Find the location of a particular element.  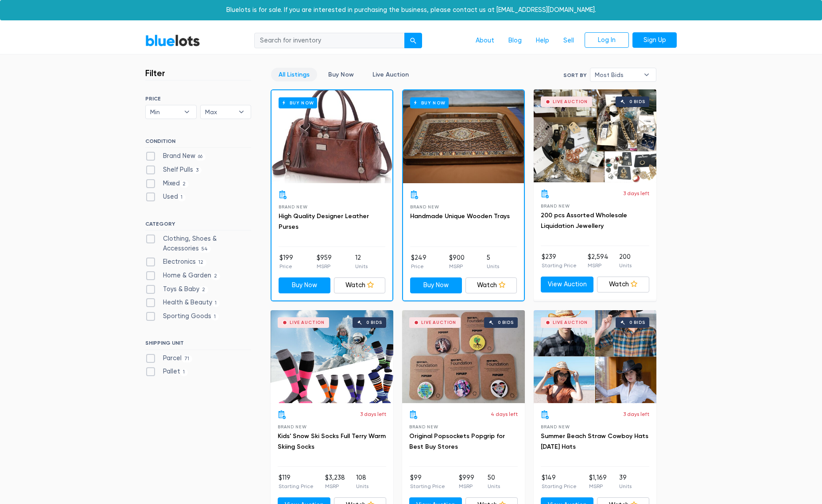

p: Price is located at coordinates (419, 266).